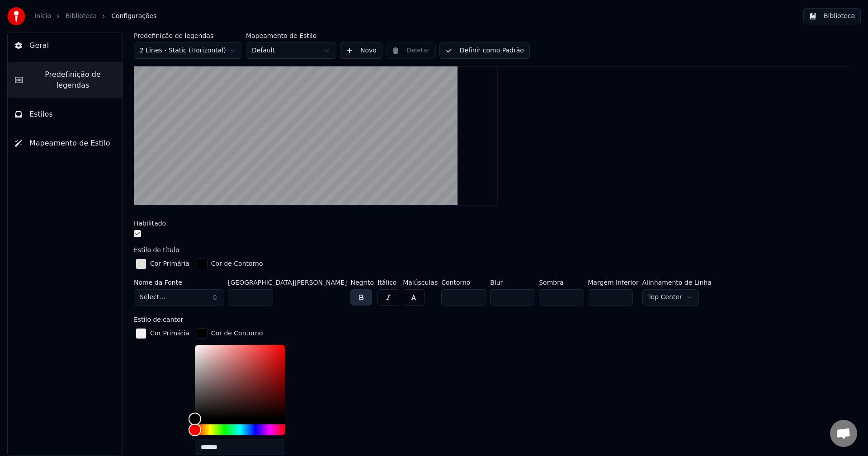  Describe the element at coordinates (73, 80) in the screenshot. I see `span: Predefinição de legendas` at that location.